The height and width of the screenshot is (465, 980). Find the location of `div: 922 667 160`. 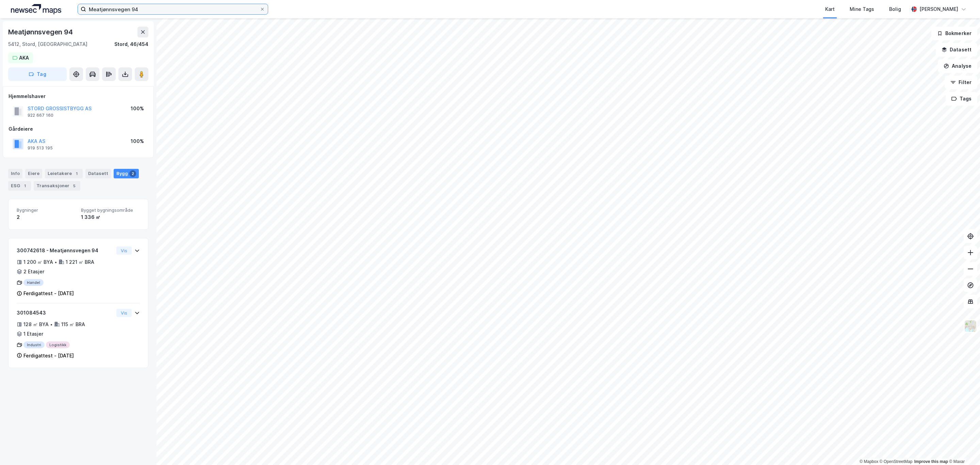

div: 922 667 160 is located at coordinates (41, 115).